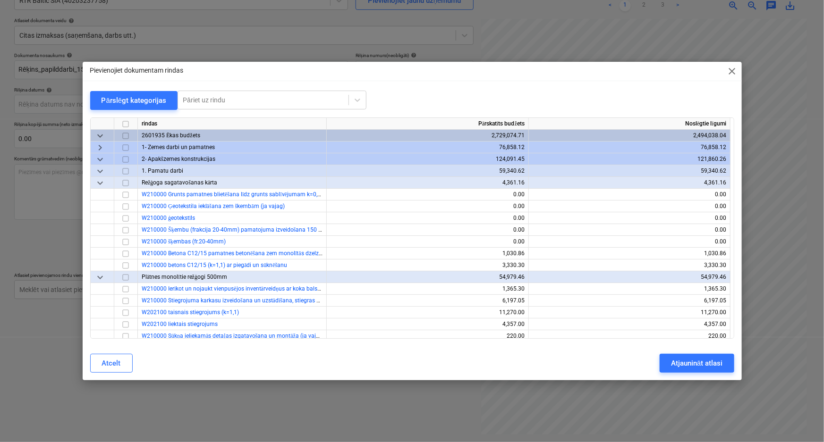 The width and height of the screenshot is (824, 442). What do you see at coordinates (245, 194) in the screenshot?
I see `a: W210000 Grunts pamatnes blietēšana līdz grunts sablīvējumam k=0,96 (ja vajag)` at bounding box center [245, 194].